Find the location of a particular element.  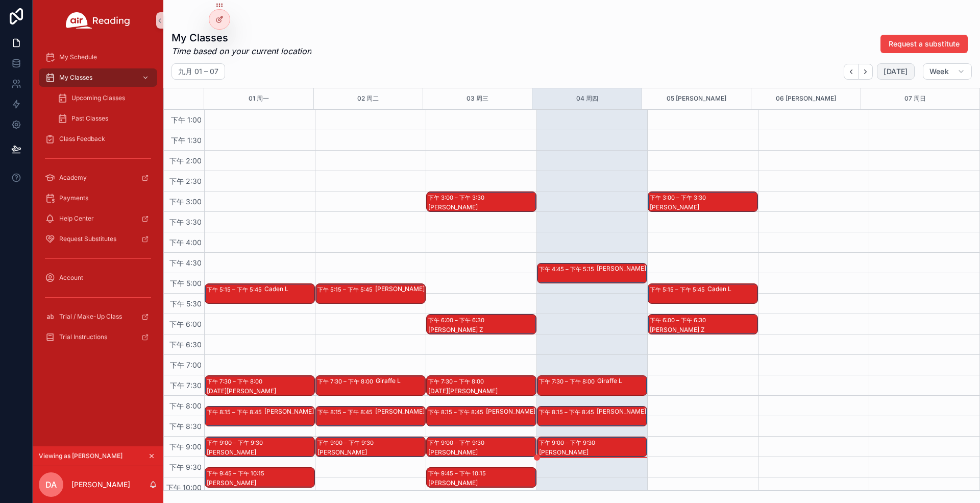

button: Next is located at coordinates (865, 72).